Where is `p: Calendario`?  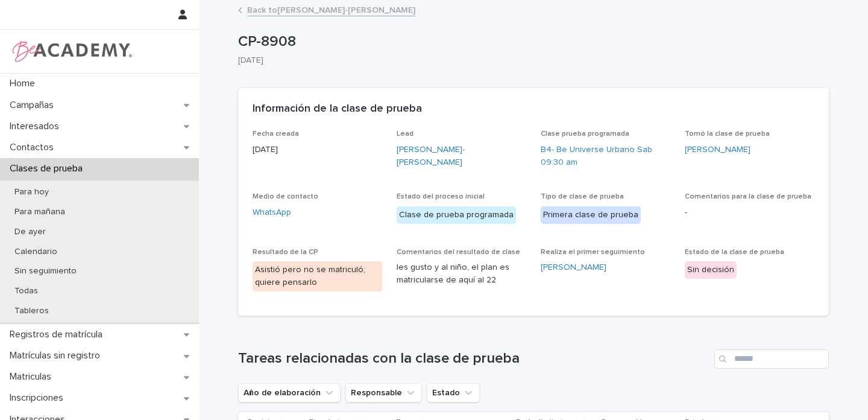 p: Calendario is located at coordinates (36, 251).